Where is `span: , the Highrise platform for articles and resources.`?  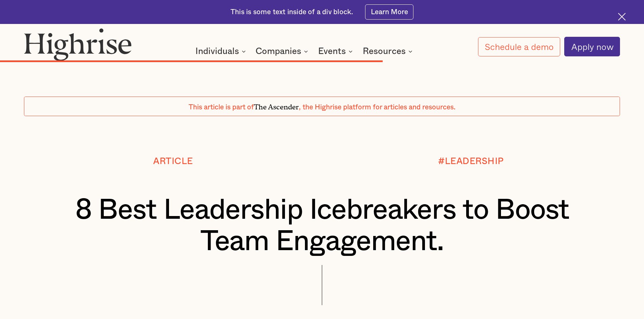 span: , the Highrise platform for articles and resources. is located at coordinates (377, 107).